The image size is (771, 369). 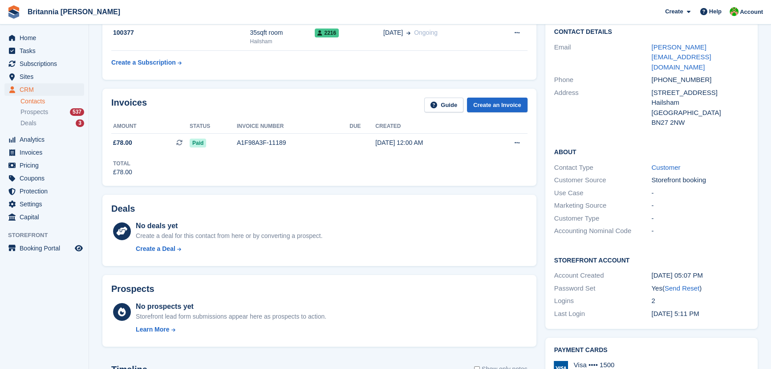 I want to click on span: £78.00, so click(x=122, y=142).